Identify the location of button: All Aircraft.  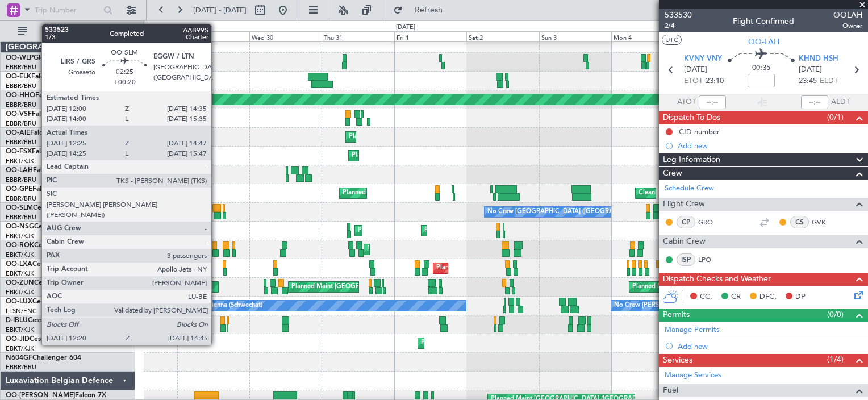
(68, 31).